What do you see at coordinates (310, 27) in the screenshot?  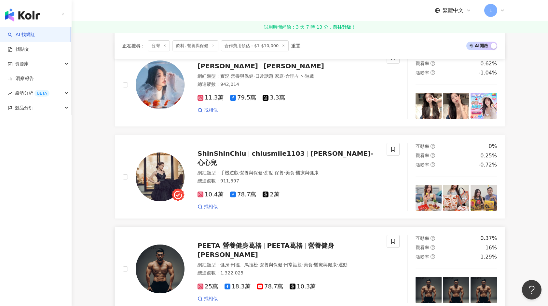 I see `a: 試用時間尚餘：3 天 7 時 13 分，前往升級！` at bounding box center [310, 27].